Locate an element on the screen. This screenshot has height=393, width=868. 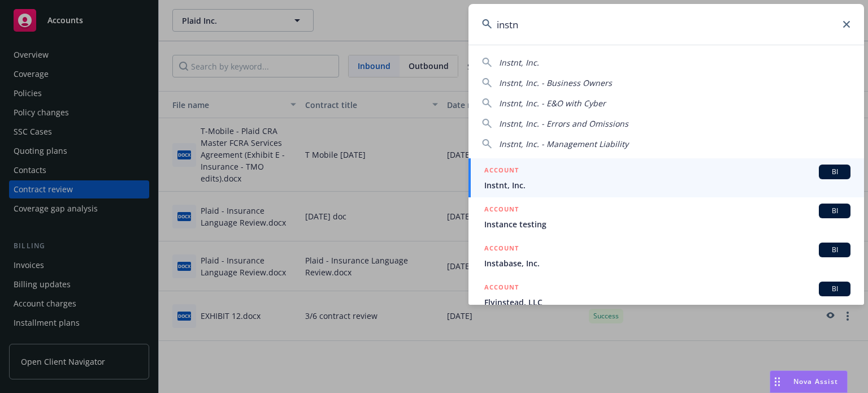
button: Nova Assist is located at coordinates (808, 382).